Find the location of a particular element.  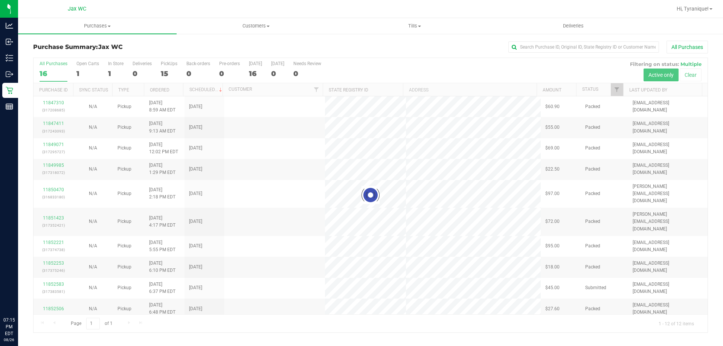

span: Purchases is located at coordinates (97, 26).